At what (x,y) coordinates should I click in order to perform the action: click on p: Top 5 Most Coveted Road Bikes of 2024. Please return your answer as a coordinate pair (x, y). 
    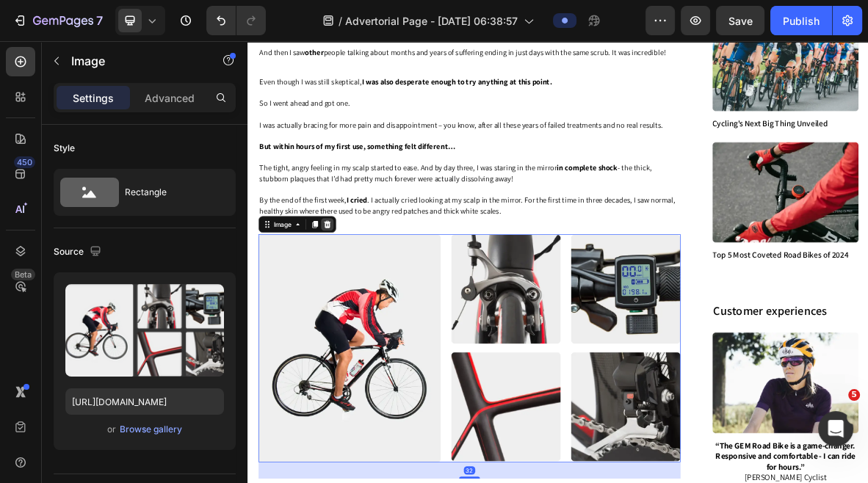
    Looking at the image, I should click on (755, 303).